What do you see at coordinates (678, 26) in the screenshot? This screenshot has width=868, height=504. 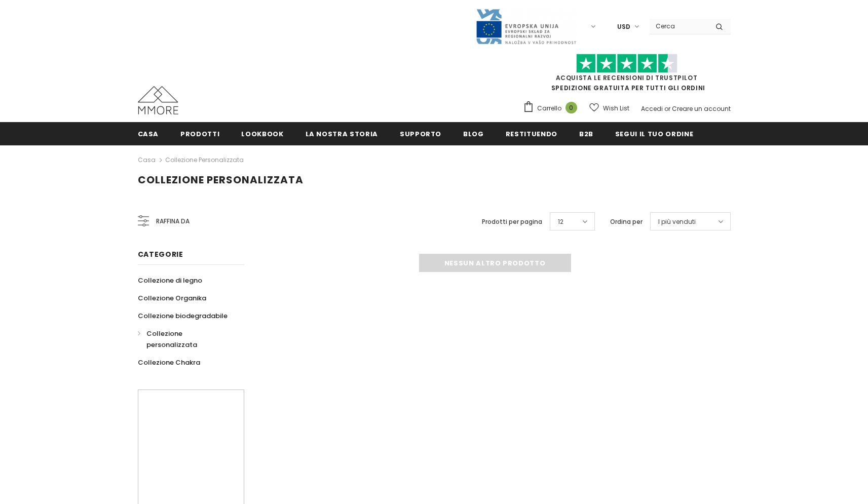 I see `input: Search Site` at bounding box center [678, 26].